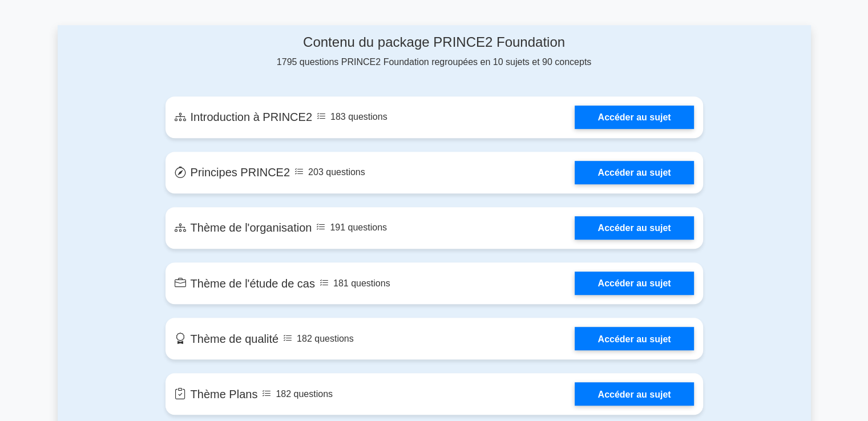  I want to click on font: Contenu du package PRINCE2 Foundation, so click(434, 42).